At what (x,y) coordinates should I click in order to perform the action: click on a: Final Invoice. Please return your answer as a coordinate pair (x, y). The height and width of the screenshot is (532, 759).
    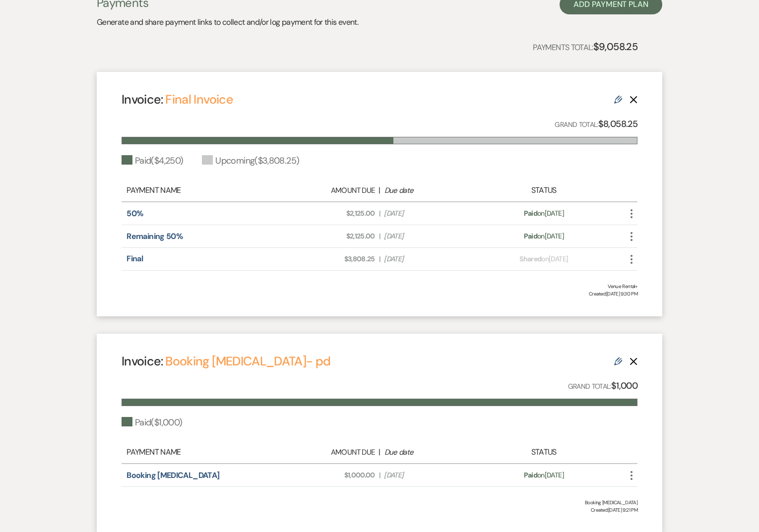
    Looking at the image, I should click on (199, 99).